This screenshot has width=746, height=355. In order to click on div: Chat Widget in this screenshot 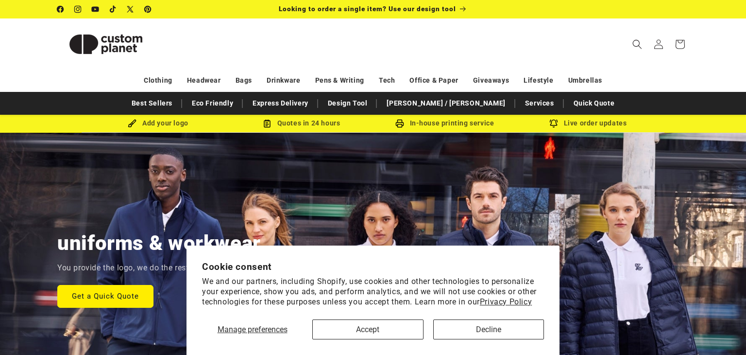, I will do `click(722, 331)`.